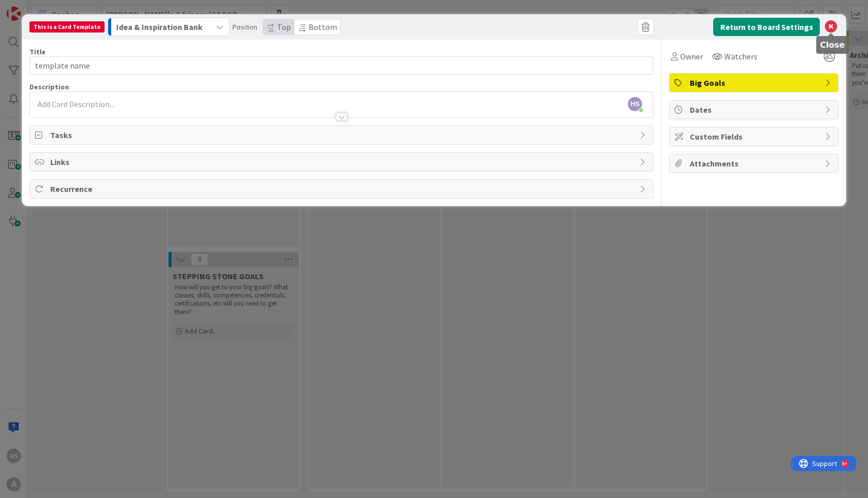  I want to click on span: Links, so click(342, 162).